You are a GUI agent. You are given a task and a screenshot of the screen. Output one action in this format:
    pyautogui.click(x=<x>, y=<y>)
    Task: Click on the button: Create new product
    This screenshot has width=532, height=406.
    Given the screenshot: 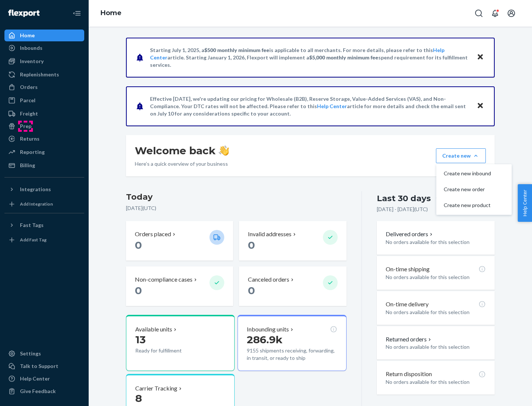 What is the action you would take?
    pyautogui.click(x=474, y=205)
    